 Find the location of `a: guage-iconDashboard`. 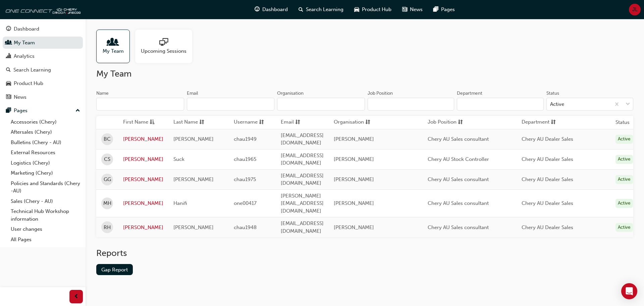

a: guage-iconDashboard is located at coordinates (271, 10).